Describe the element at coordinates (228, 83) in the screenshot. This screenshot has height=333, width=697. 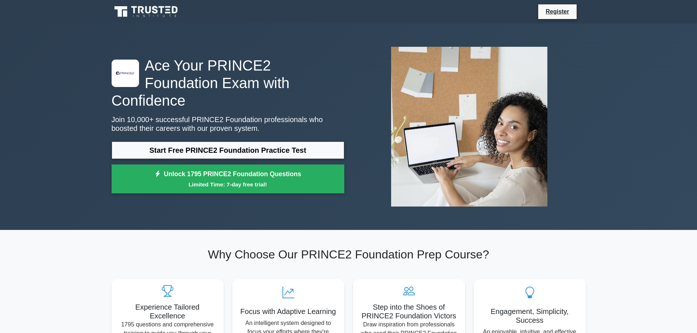
I see `h1: Ace Your PRINCE2 Foundation Exam with Confidence` at that location.